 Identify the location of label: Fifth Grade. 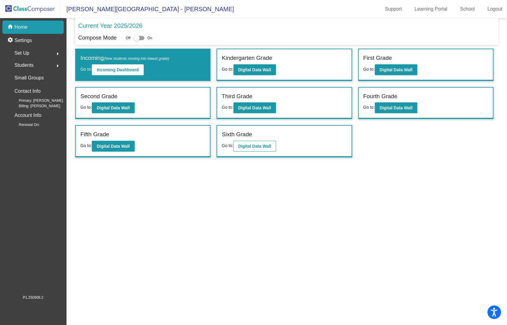
(94, 134).